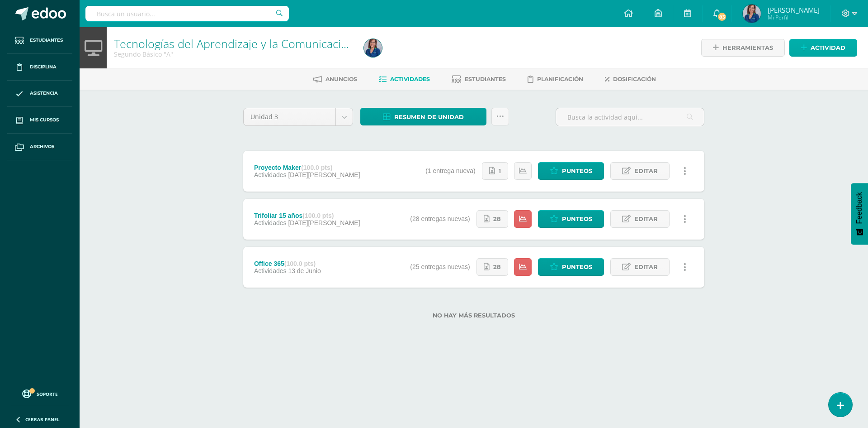 Image resolution: width=868 pixels, height=428 pixels. What do you see at coordinates (40, 67) in the screenshot?
I see `a: Disciplina` at bounding box center [40, 67].